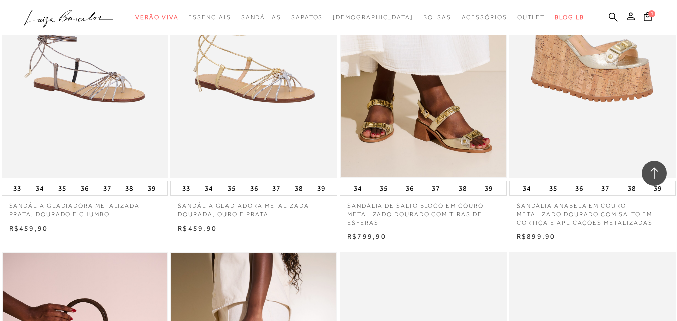 Image resolution: width=677 pixels, height=321 pixels. I want to click on p: SANDÁLIA DE SALTO BLOCO EM COURO METALIZADO DOURADO COM TIRAS DE ESFERAS, so click(423, 211).